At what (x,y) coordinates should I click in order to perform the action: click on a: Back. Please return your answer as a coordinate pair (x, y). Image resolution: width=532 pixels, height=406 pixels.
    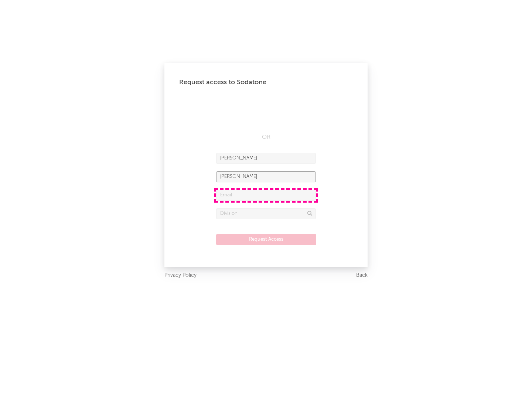
    Looking at the image, I should click on (362, 275).